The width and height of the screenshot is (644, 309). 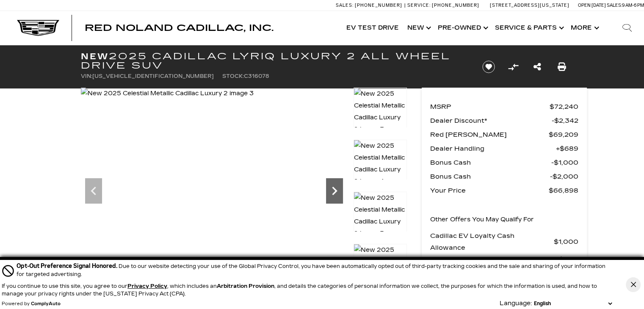 What do you see at coordinates (564, 177) in the screenshot?
I see `span: $2,000` at bounding box center [564, 177].